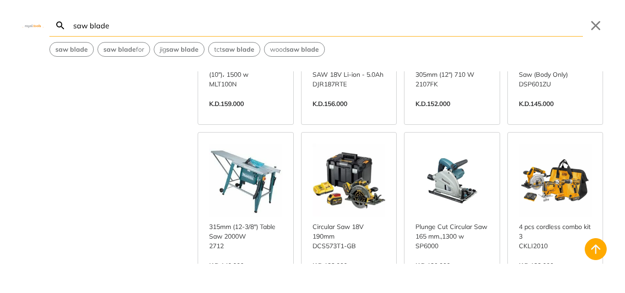 The width and height of the screenshot is (625, 293). What do you see at coordinates (123, 49) in the screenshot?
I see `div: Suggestion: saw blade for` at bounding box center [123, 49].